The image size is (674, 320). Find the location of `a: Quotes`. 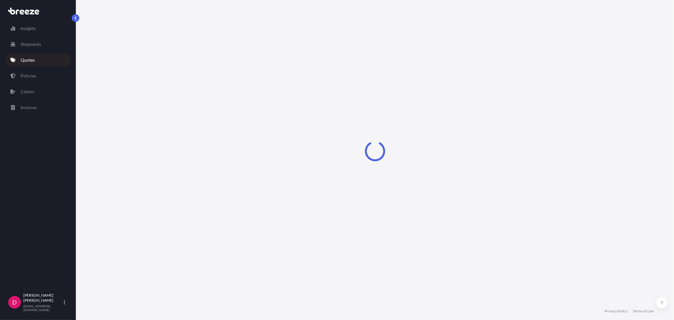

a: Quotes is located at coordinates (38, 60).